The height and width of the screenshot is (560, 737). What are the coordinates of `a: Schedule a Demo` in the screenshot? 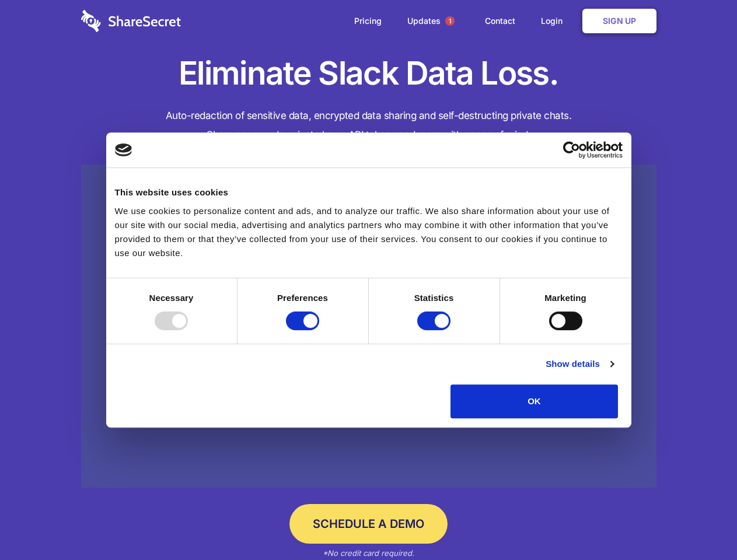 It's located at (368, 524).